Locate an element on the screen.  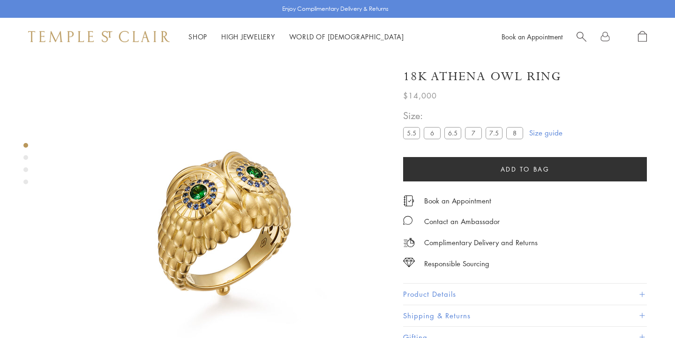
button: Product Details is located at coordinates (525, 294).